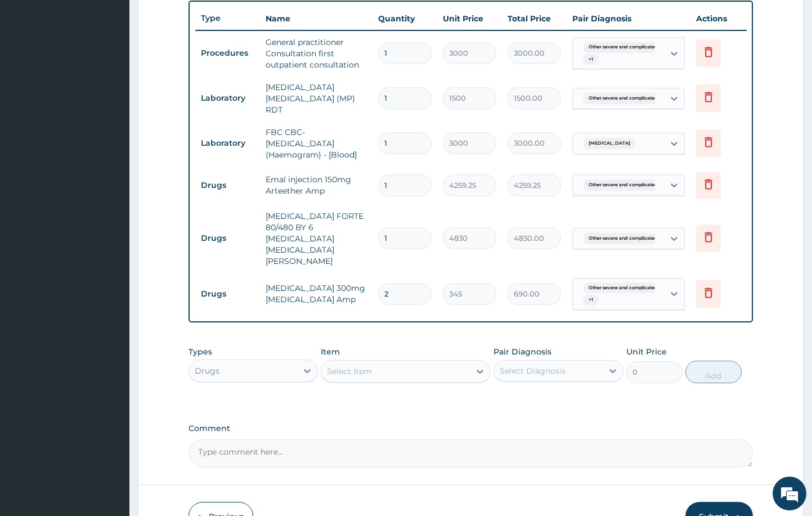 The image size is (812, 516). Describe the element at coordinates (713, 372) in the screenshot. I see `button: Add` at that location.